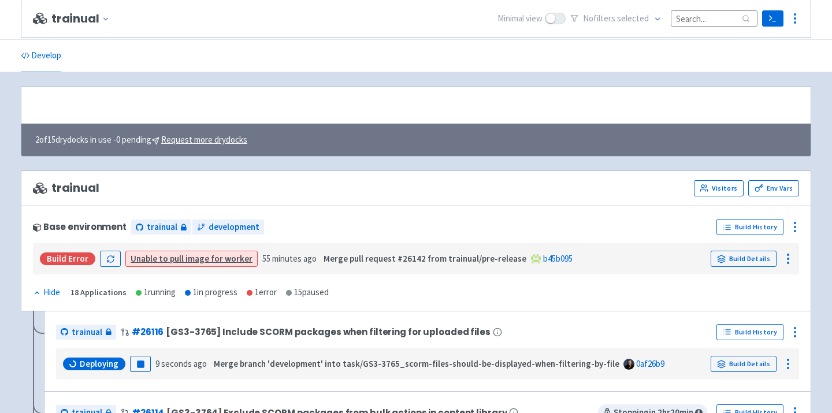  I want to click on span: selected, so click(633, 18).